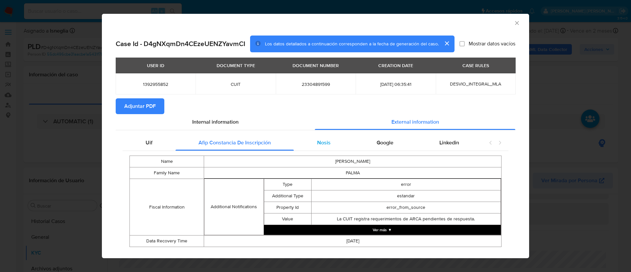 Image resolution: width=631 pixels, height=272 pixels. Describe the element at coordinates (155, 65) in the screenshot. I see `div: USER ID` at that location.